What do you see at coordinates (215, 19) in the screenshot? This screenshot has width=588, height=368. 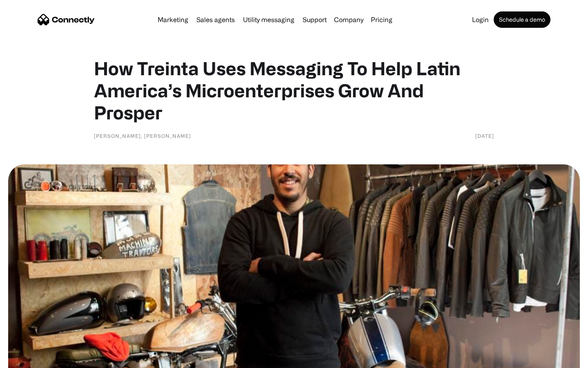 I see `a: Sales agents` at bounding box center [215, 19].